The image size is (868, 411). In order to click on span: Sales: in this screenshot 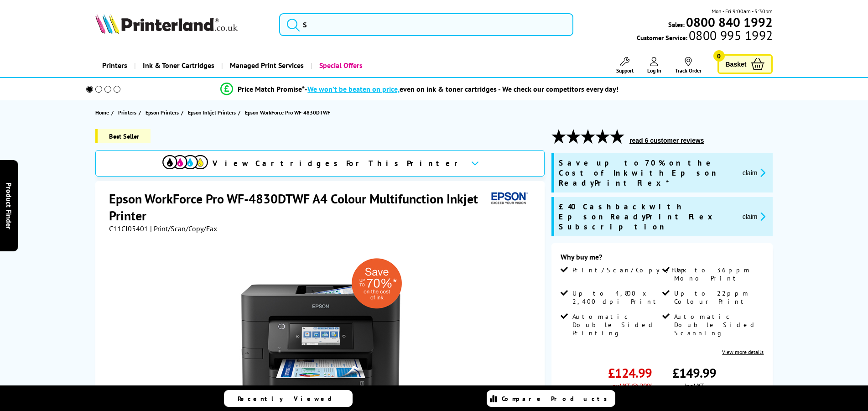, I will do `click(676, 24)`.